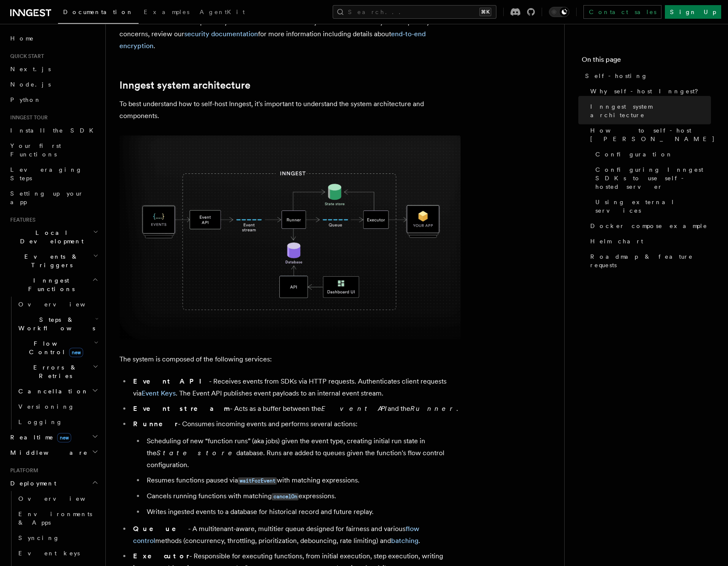  What do you see at coordinates (647, 91) in the screenshot?
I see `span: Why self-host Inngest?` at bounding box center [647, 91].